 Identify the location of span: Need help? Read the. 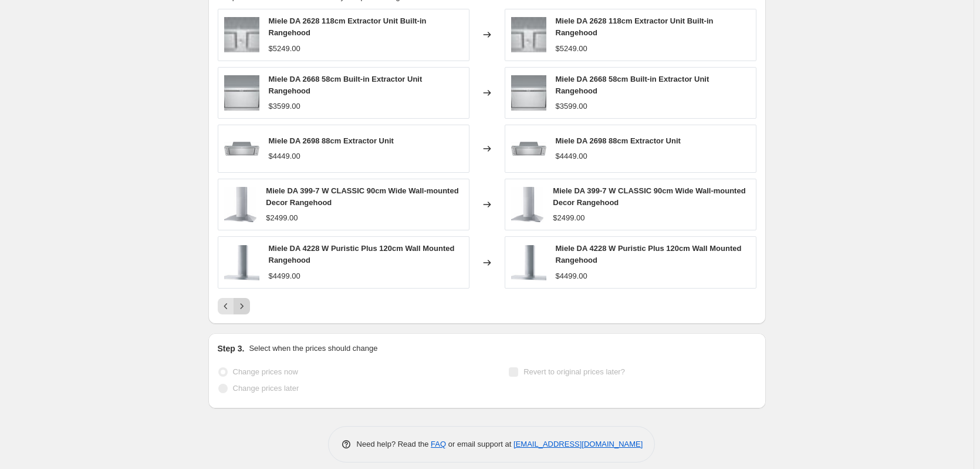
(393, 444).